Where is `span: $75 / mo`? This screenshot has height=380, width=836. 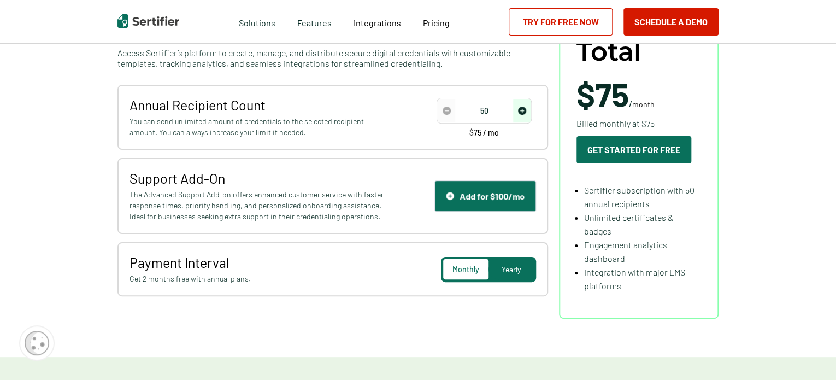
span: $75 / mo is located at coordinates (484, 133).